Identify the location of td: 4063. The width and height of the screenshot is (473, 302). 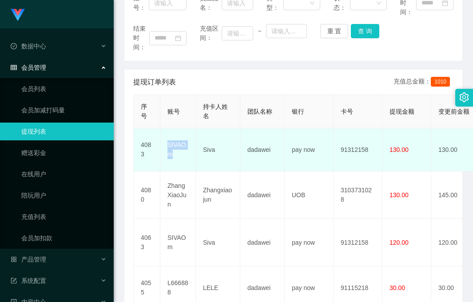
(147, 242).